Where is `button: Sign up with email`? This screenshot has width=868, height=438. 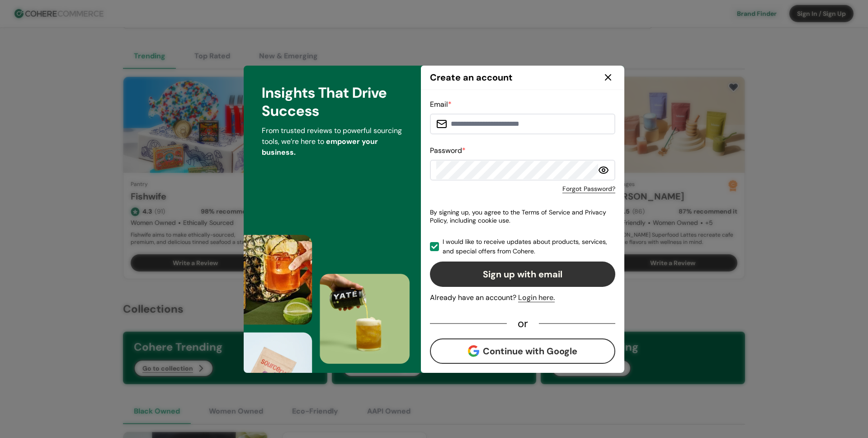
button: Sign up with email is located at coordinates (523, 274).